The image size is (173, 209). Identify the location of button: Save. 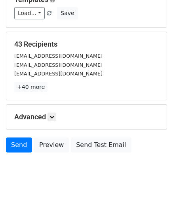
(67, 13).